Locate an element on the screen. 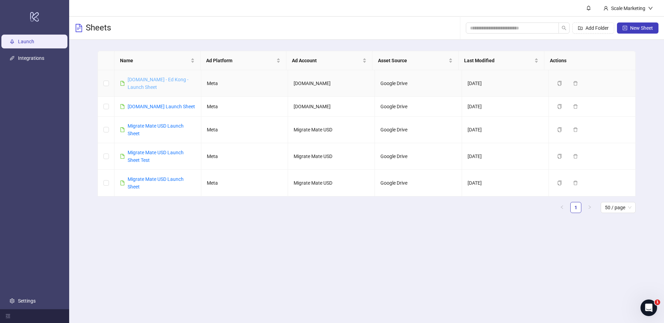  th: Ad Account is located at coordinates (329, 61).